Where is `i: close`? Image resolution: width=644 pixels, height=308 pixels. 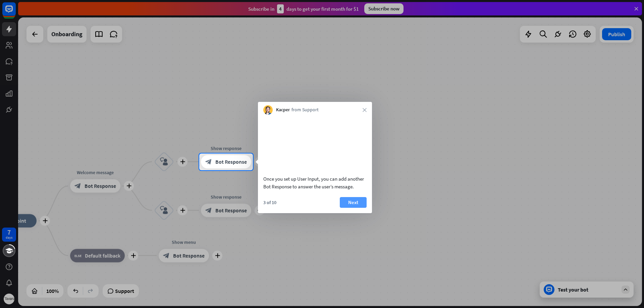
i: close is located at coordinates (365, 110).